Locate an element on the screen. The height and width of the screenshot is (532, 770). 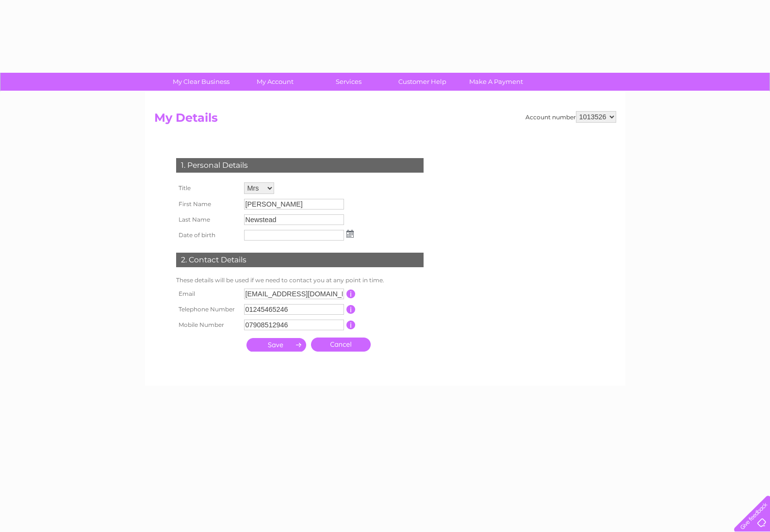
div: 1. Personal Details is located at coordinates (300, 165).